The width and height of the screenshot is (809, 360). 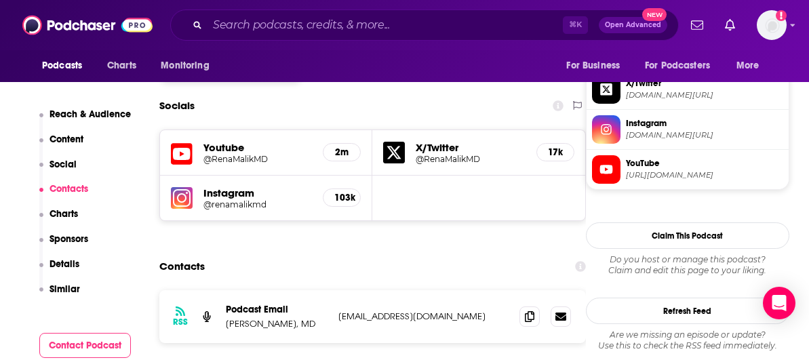 What do you see at coordinates (277, 309) in the screenshot?
I see `p: Podcast Email` at bounding box center [277, 309].